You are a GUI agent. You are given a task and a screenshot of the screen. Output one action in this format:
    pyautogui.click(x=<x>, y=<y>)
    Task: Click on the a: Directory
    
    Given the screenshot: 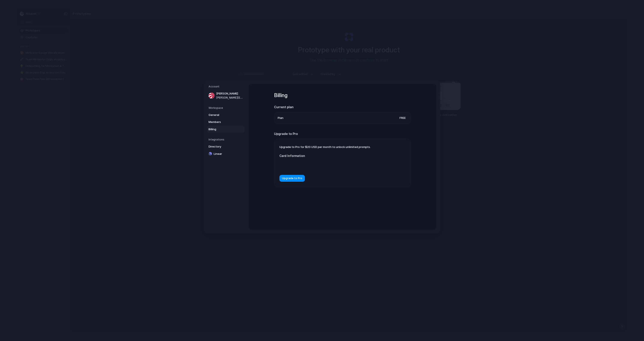 What is the action you would take?
    pyautogui.click(x=226, y=147)
    